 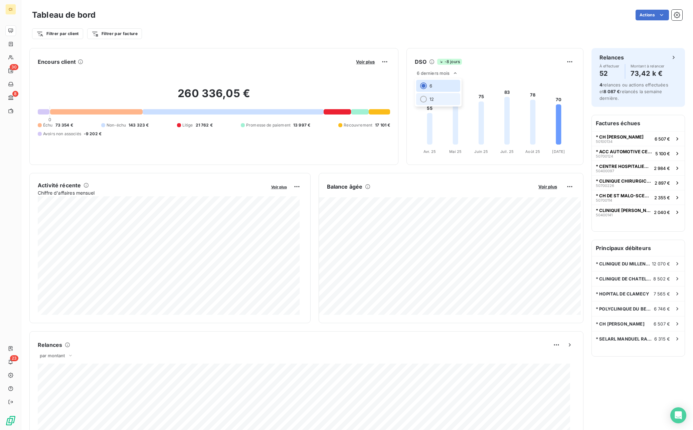 What do you see at coordinates (623, 181) in the screenshot?
I see `span: * CLINIQUE CHIRURGICALE VIA DOMITIA` at bounding box center [623, 181].